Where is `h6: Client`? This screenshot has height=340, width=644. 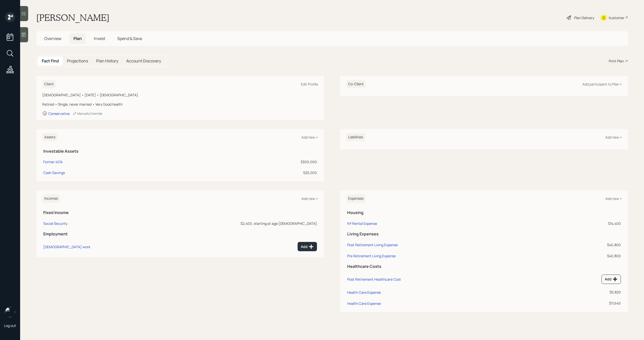 h6: Client is located at coordinates (49, 84).